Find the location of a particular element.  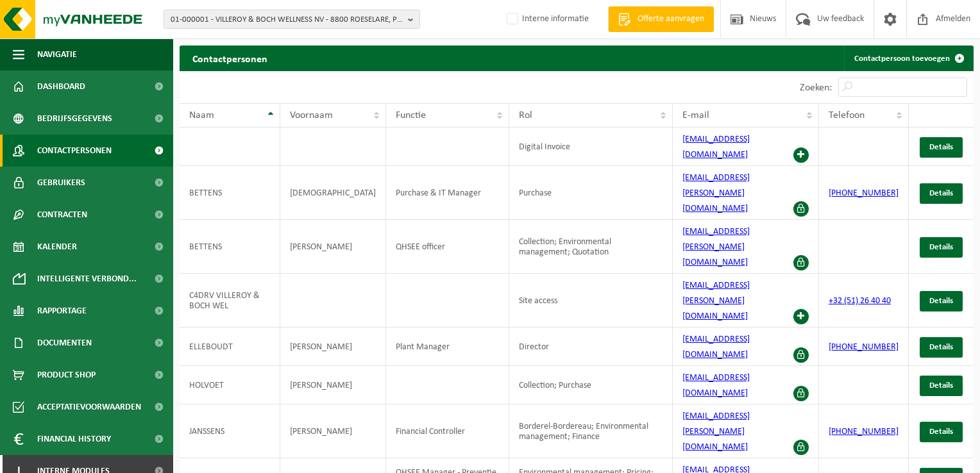

span: Gebruikers is located at coordinates (61, 183).